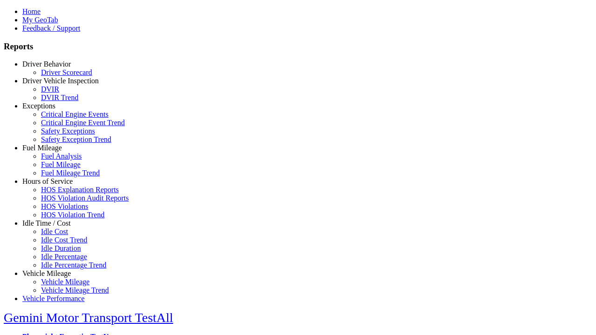  Describe the element at coordinates (70, 173) in the screenshot. I see `a: Fuel Mileage Trend` at that location.